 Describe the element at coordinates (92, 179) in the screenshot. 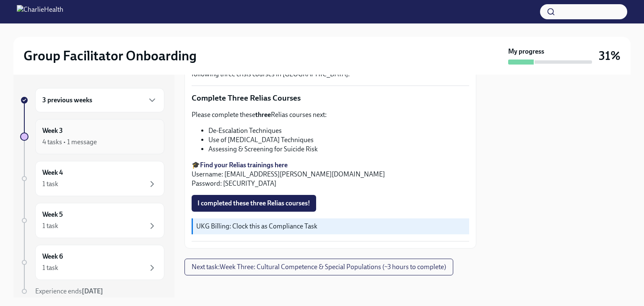

I see `a: Week 41 task` at that location.